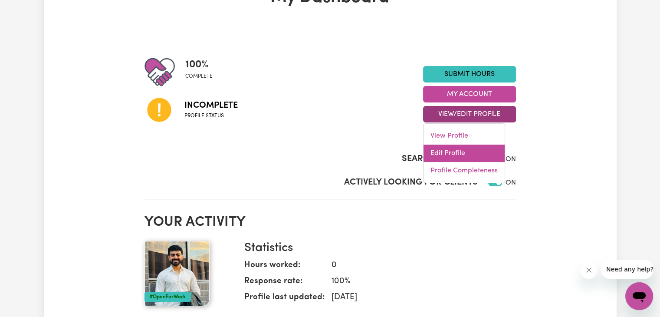  I want to click on button: View/Edit Profile, so click(470, 114).